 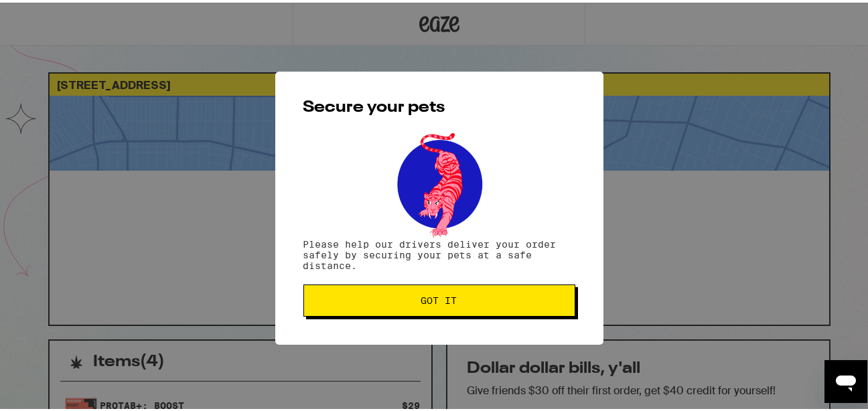 What do you see at coordinates (440, 105) in the screenshot?
I see `h2: Secure your pets` at bounding box center [440, 105].